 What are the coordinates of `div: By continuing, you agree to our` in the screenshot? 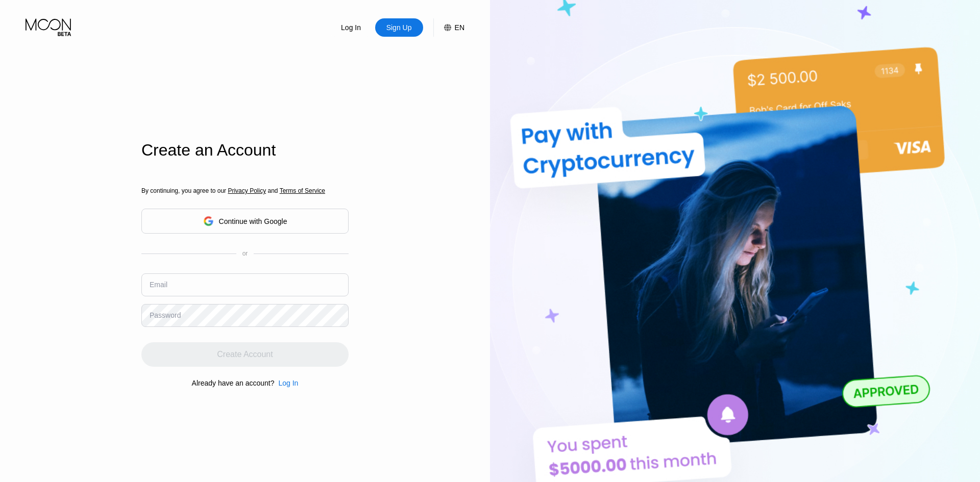 It's located at (245, 191).